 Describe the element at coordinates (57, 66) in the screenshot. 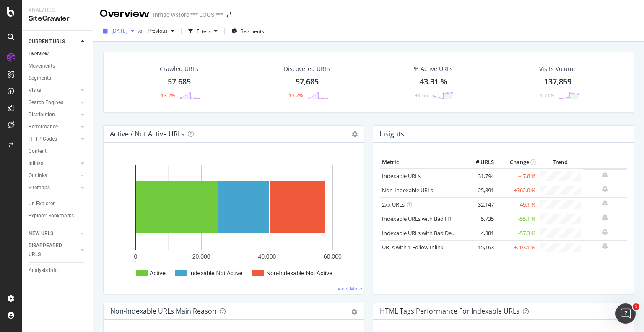

I see `a: Movements` at that location.